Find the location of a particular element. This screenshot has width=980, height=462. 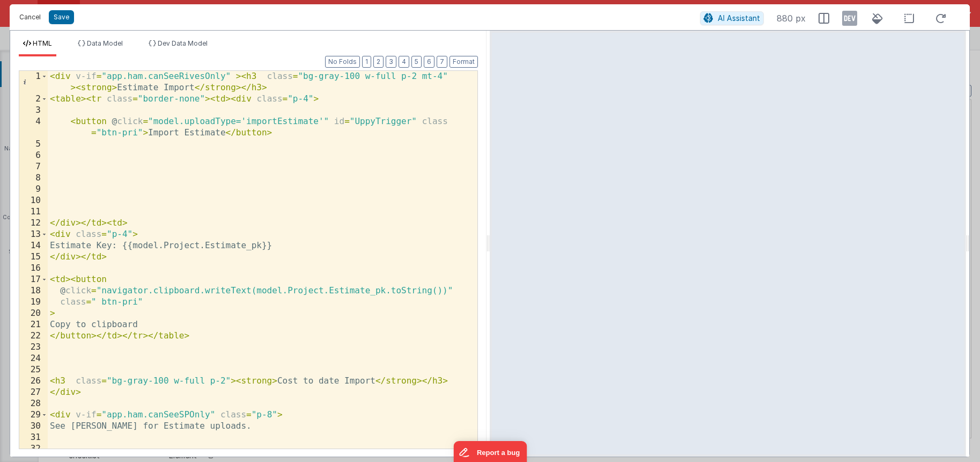

button: Save is located at coordinates (61, 17).